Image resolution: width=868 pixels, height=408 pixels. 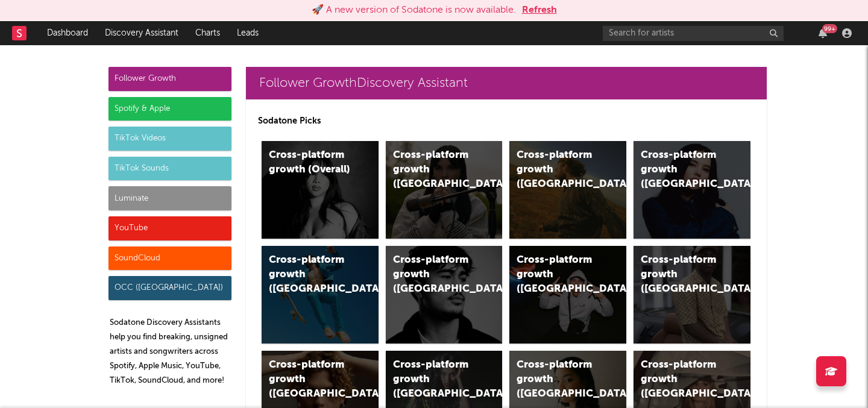 I want to click on div: Cross-platform growth (Overall), so click(x=310, y=162).